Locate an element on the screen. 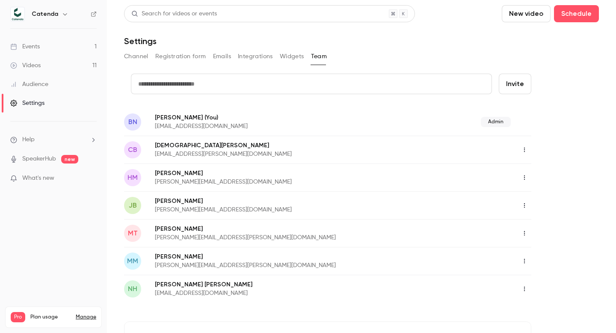 The width and height of the screenshot is (616, 333). span: Help is located at coordinates (28, 139).